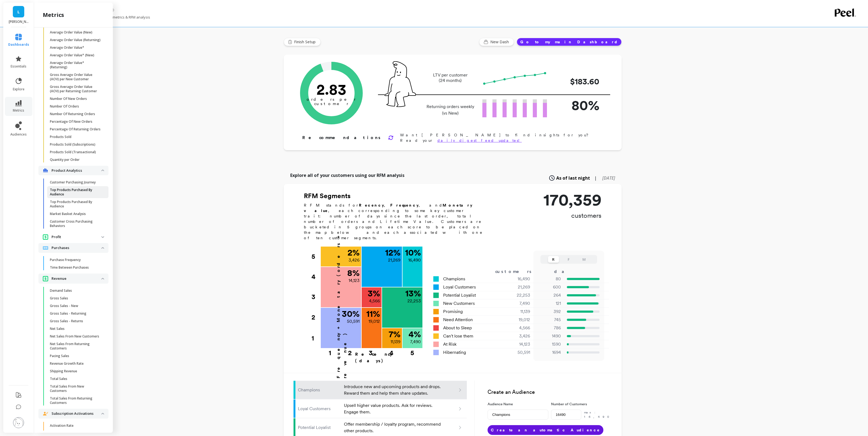 Image resolution: width=868 pixels, height=436 pixels. I want to click on p: customers, so click(572, 215).